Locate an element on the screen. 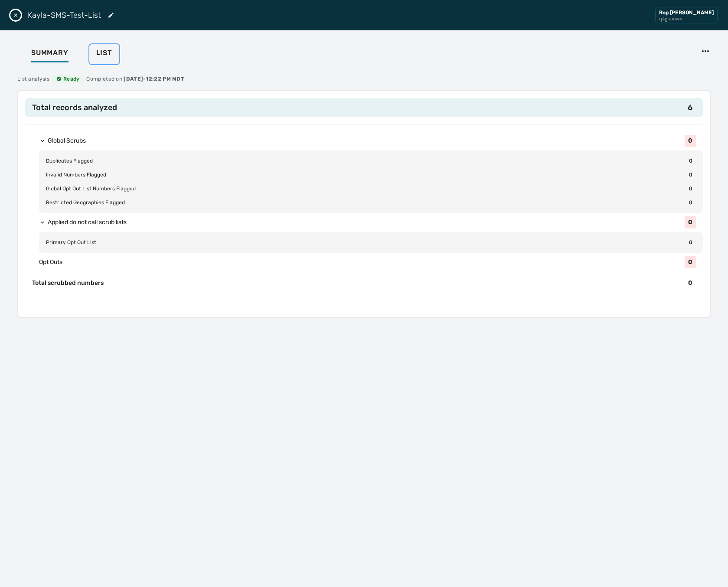 The height and width of the screenshot is (587, 728). button: Applied do not call scrub lists0 is located at coordinates (371, 223).